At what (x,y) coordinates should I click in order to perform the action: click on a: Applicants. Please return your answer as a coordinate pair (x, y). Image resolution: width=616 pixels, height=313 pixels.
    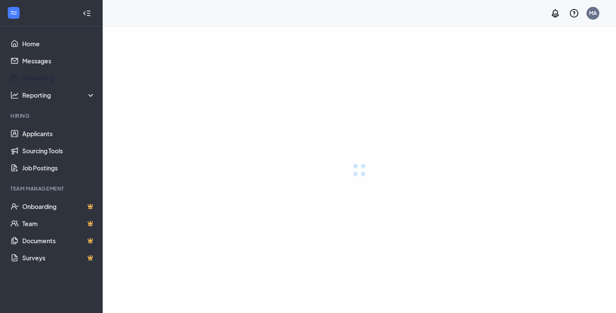
    Looking at the image, I should click on (59, 134).